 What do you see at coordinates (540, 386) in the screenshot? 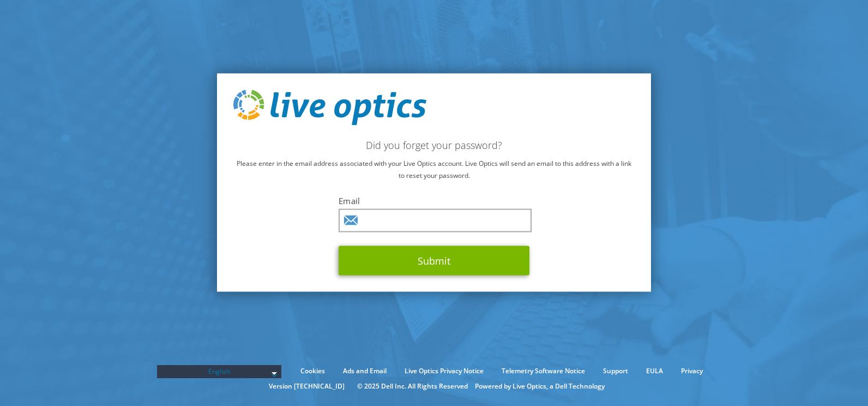
I see `li: Powered by Live Optics, a Dell Technology` at bounding box center [540, 386].